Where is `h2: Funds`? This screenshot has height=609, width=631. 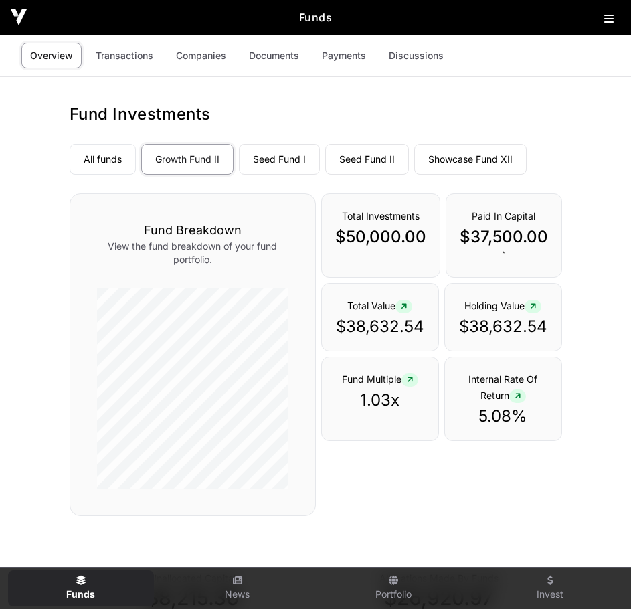 h2: Funds is located at coordinates (315, 17).